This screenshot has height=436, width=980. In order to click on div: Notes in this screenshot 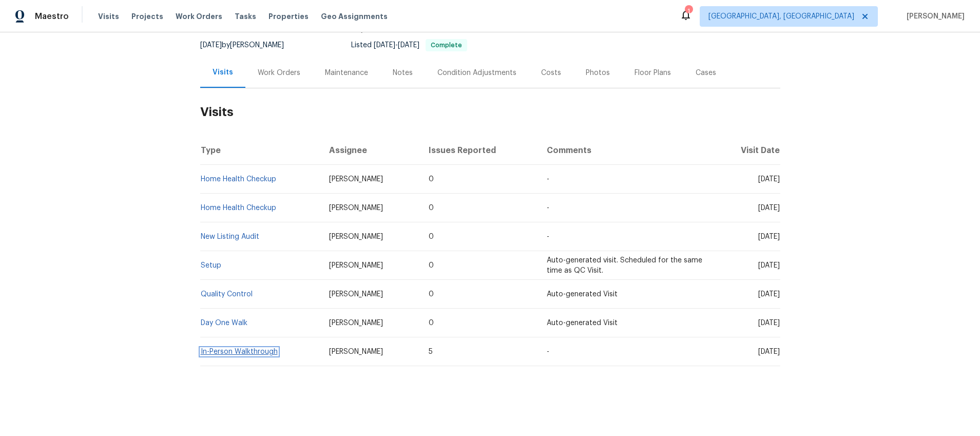, I will do `click(403, 73)`.